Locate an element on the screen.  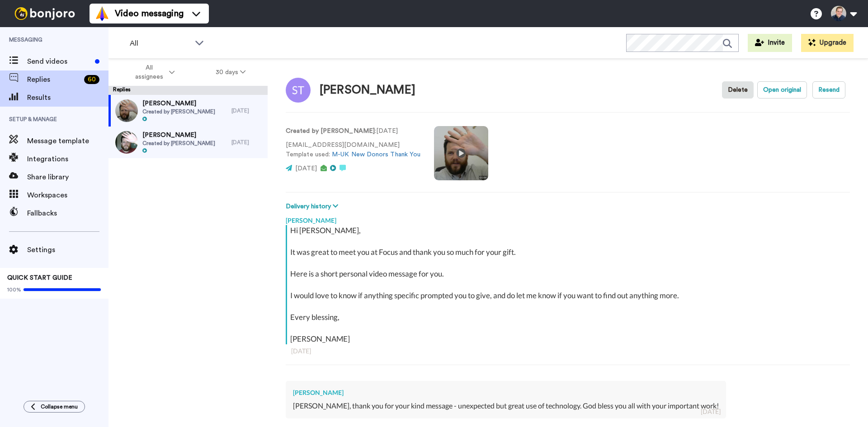
span: QUICK START GUIDE is located at coordinates (40, 278).